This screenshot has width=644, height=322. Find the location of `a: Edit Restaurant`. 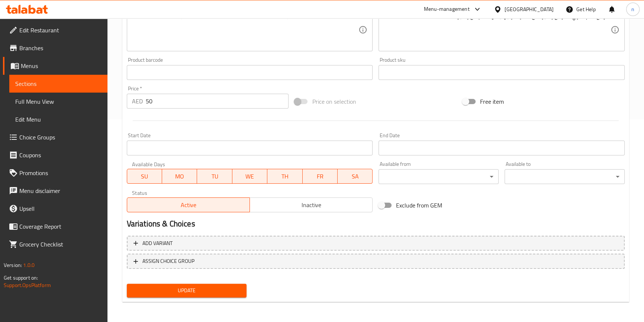

a: Edit Restaurant is located at coordinates (55, 30).